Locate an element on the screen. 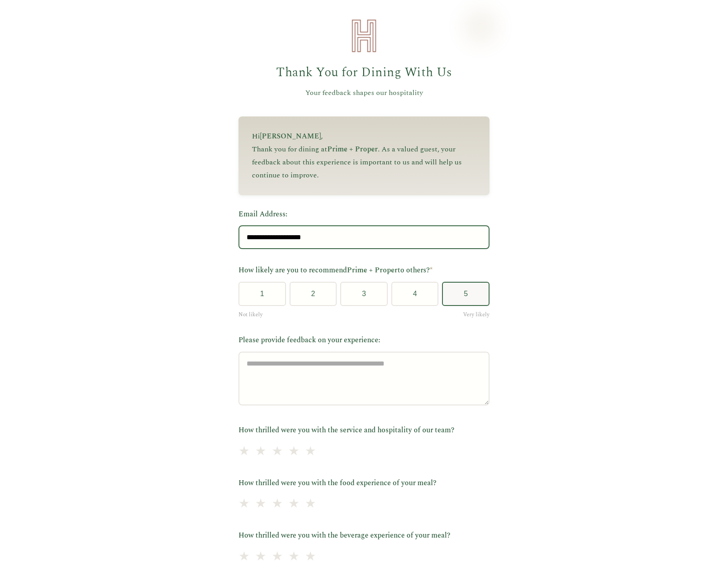 This screenshot has height=564, width=728. button: 2 is located at coordinates (314, 294).